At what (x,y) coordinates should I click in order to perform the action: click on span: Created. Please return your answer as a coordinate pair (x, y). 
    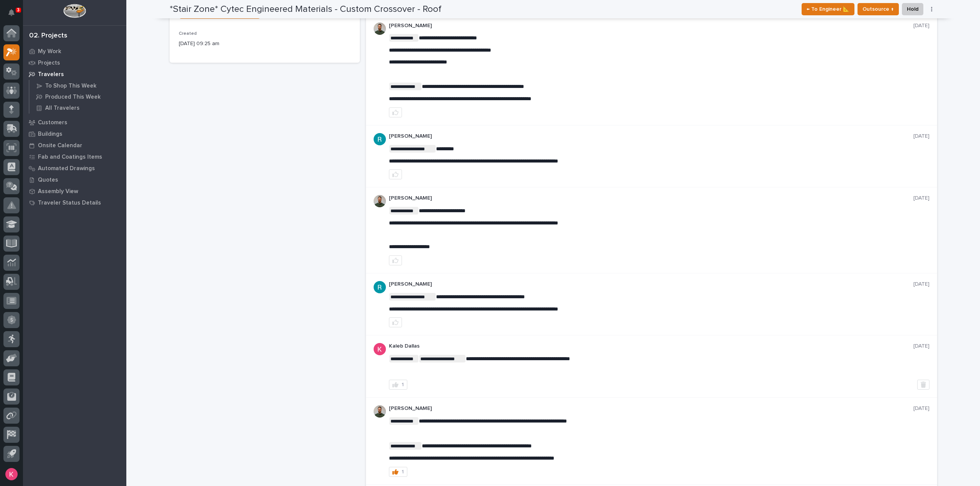
    Looking at the image, I should click on (188, 33).